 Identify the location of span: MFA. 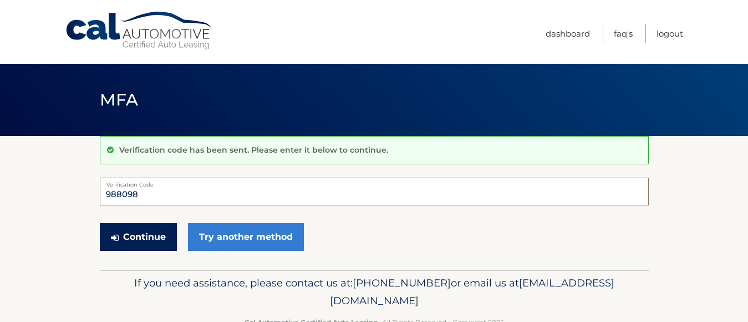
(119, 99).